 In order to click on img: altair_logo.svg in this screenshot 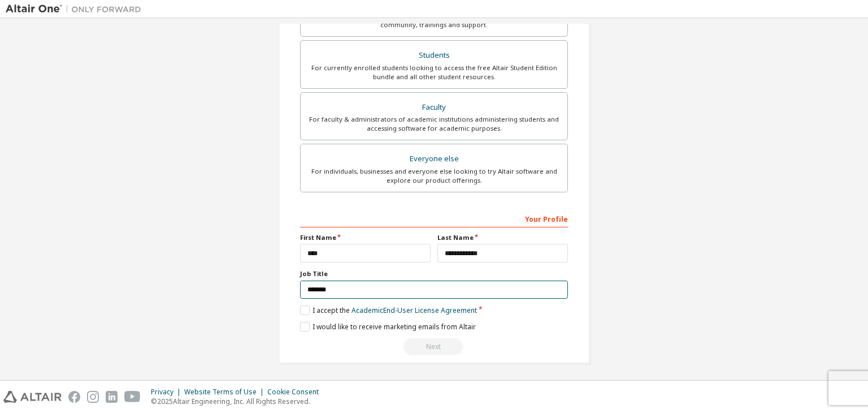, I will do `click(32, 397)`.